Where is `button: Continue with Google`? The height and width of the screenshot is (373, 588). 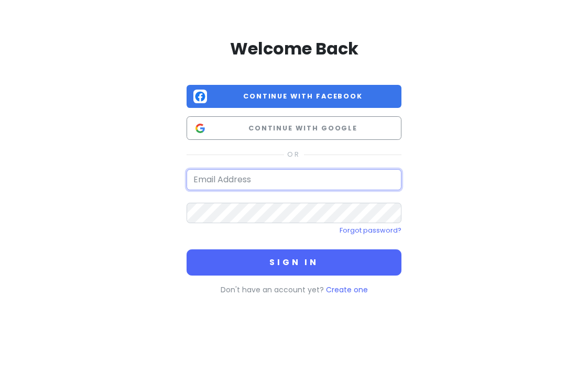 button: Continue with Google is located at coordinates (294, 128).